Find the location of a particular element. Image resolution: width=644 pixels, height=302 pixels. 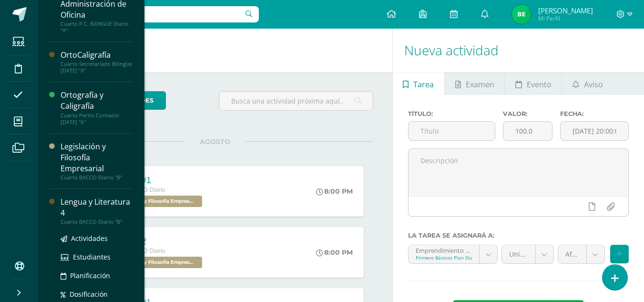

label: Fecha: is located at coordinates (595, 114).